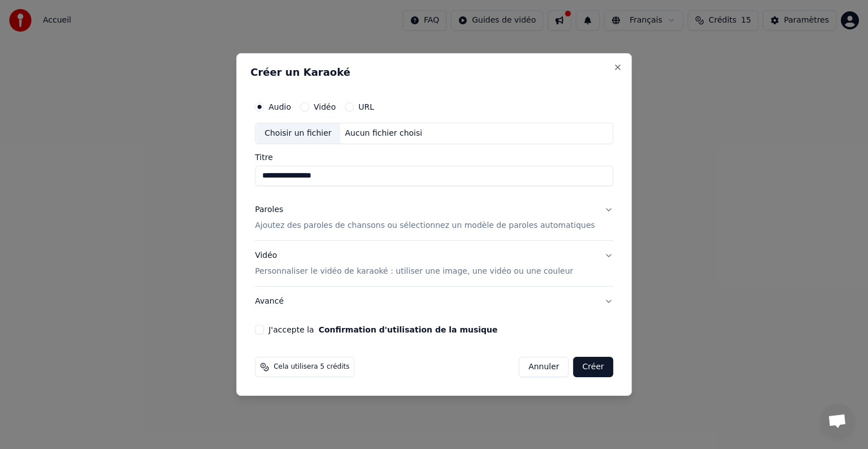 This screenshot has width=868, height=449. I want to click on div: Vidéo, so click(414, 264).